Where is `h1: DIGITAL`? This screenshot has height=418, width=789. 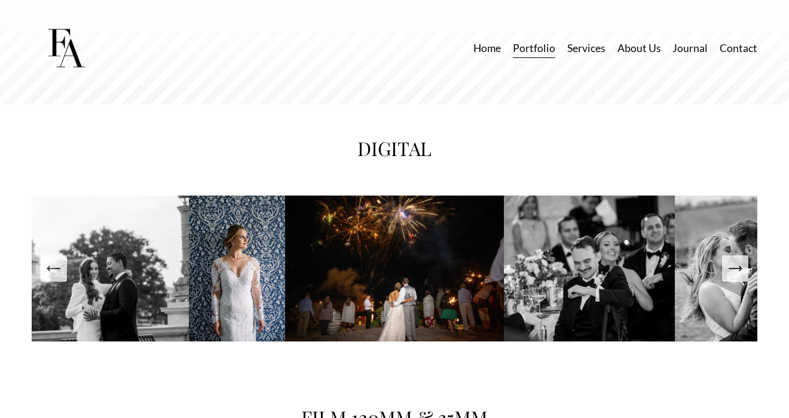 h1: DIGITAL is located at coordinates (395, 149).